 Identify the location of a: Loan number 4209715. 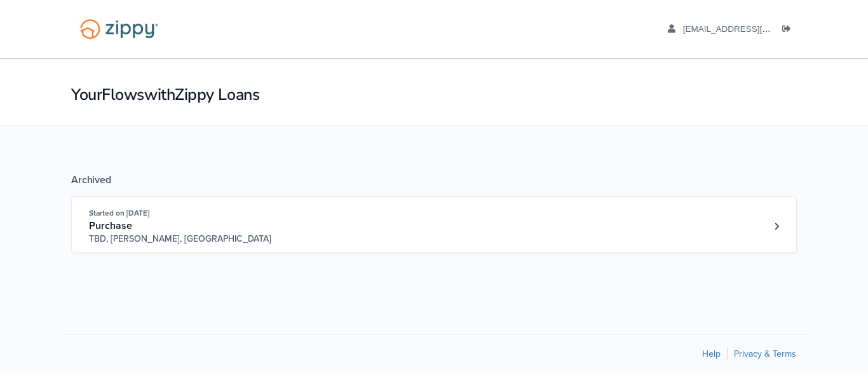
(776, 226).